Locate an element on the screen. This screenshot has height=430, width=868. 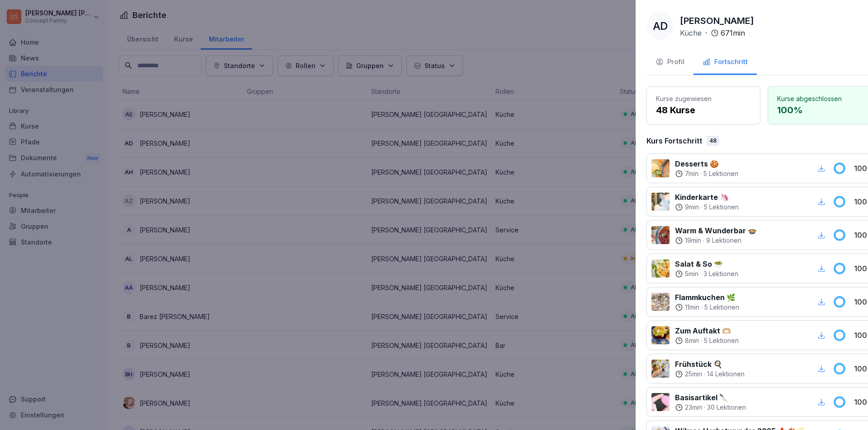
p: 3 Lektionen is located at coordinates (720, 274).